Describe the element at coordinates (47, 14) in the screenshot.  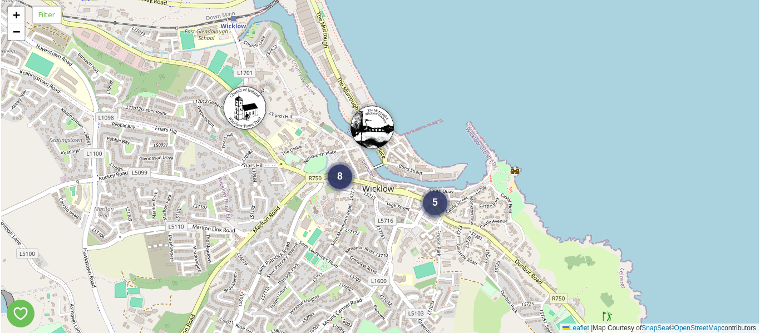
I see `div: Filter` at that location.